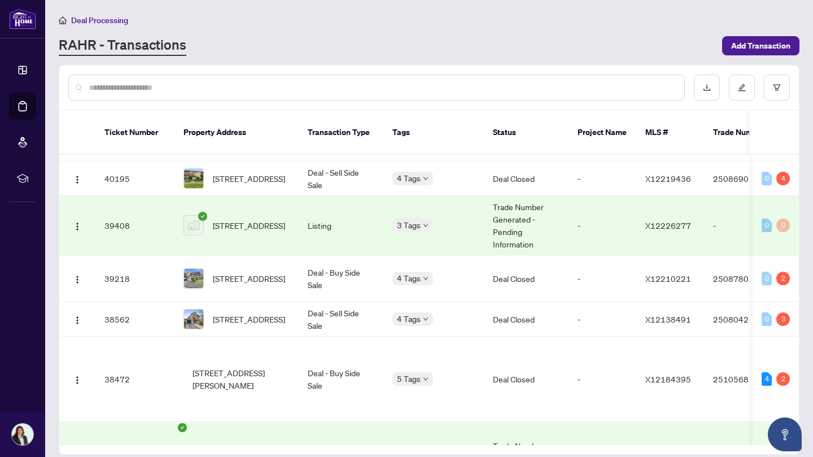  Describe the element at coordinates (526, 133) in the screenshot. I see `th: Status` at that location.